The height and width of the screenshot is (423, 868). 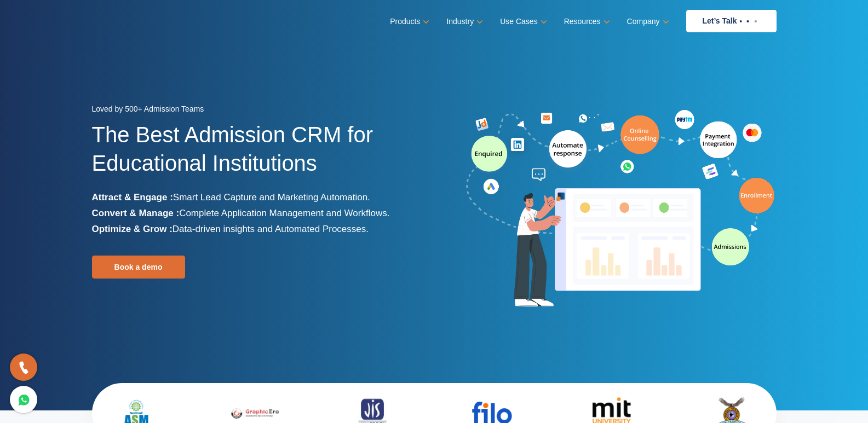 What do you see at coordinates (408, 21) in the screenshot?
I see `a: Products` at bounding box center [408, 21].